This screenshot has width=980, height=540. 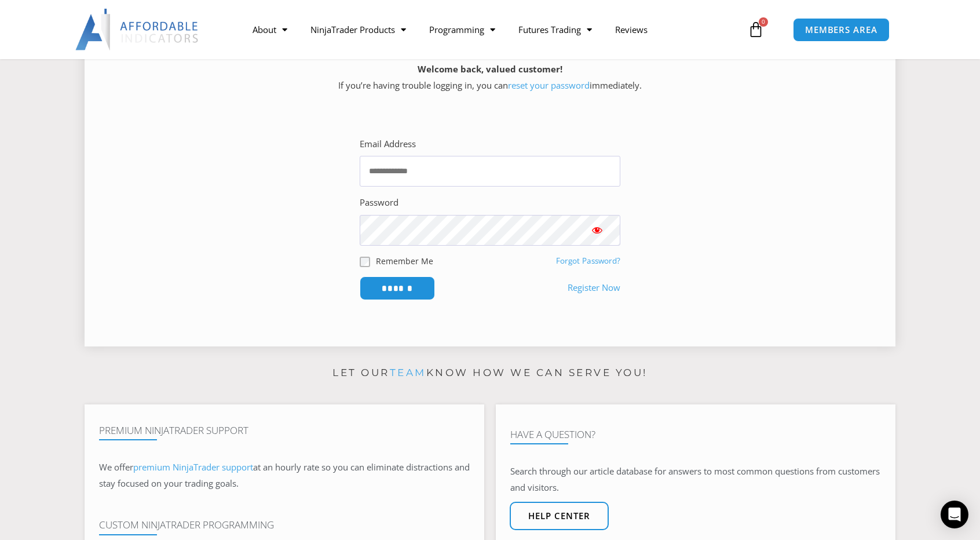 I want to click on span: MEMBERS AREA, so click(x=841, y=30).